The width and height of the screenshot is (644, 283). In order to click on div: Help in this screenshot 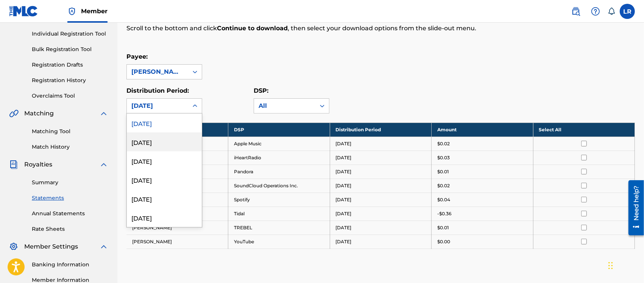, I will do `click(595, 11)`.